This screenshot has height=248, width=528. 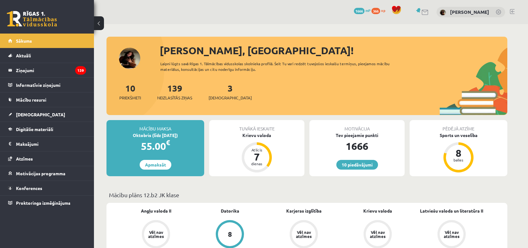 I want to click on a: 366 xp, so click(x=380, y=10).